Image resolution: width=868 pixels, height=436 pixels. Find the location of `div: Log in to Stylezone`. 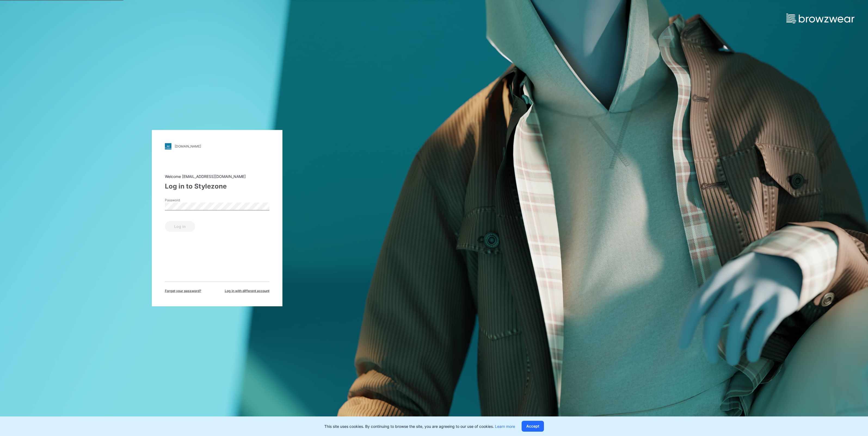

div: Log in to Stylezone is located at coordinates (217, 186).